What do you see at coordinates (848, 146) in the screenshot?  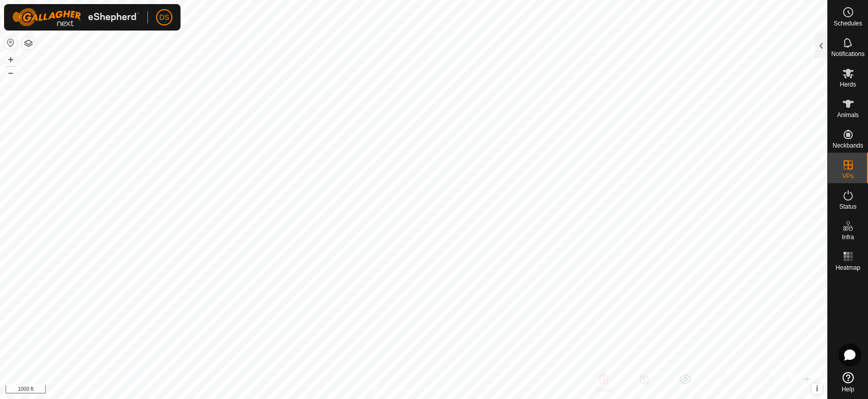 I see `span: Neckbands` at bounding box center [848, 146].